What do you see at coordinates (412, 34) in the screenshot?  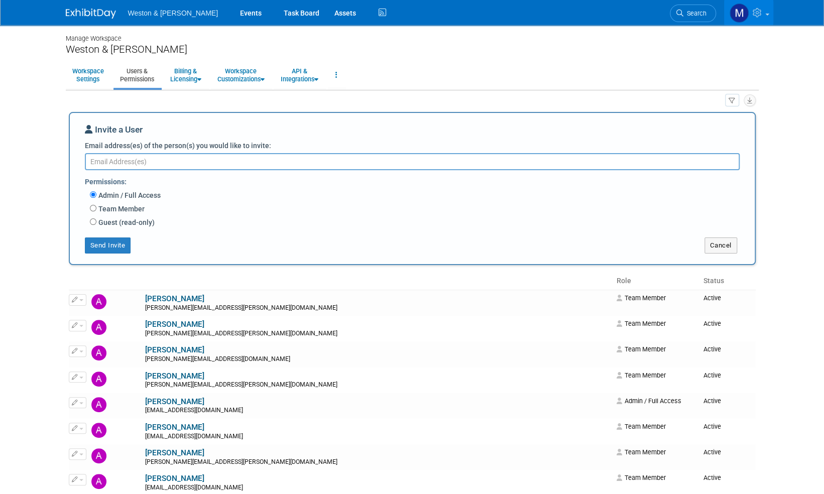 I see `div: Manage Workspace` at bounding box center [412, 34].